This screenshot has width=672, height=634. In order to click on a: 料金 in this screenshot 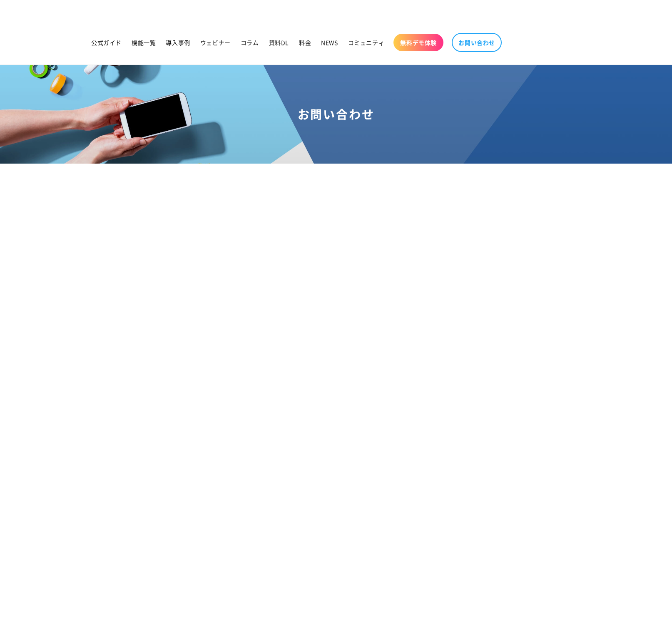, I will do `click(305, 43)`.